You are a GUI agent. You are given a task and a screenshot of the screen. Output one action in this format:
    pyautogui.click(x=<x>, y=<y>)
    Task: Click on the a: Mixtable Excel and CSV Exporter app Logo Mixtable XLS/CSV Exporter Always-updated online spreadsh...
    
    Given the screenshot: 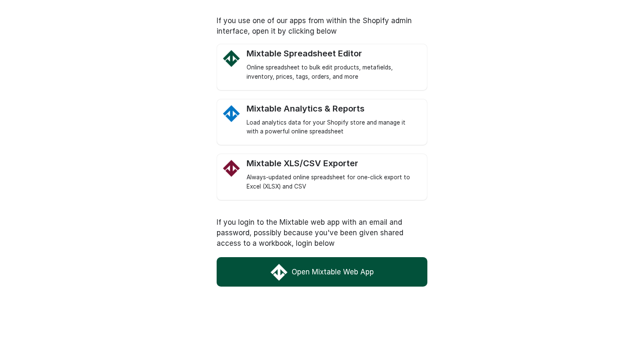 What is the action you would take?
    pyautogui.click(x=332, y=175)
    